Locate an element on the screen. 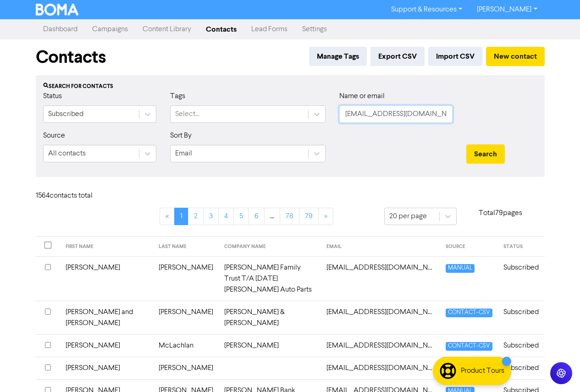 This screenshot has height=392, width=580. button: Search is located at coordinates (486, 154).